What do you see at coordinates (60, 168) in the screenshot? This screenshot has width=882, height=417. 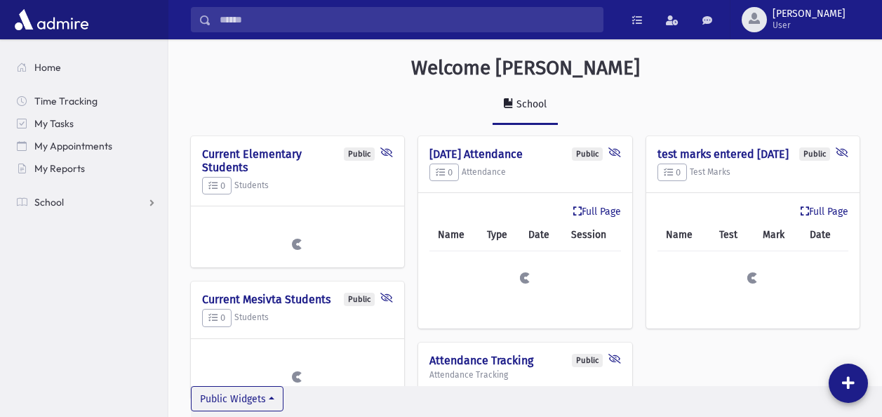 I see `span: My Reports` at bounding box center [60, 168].